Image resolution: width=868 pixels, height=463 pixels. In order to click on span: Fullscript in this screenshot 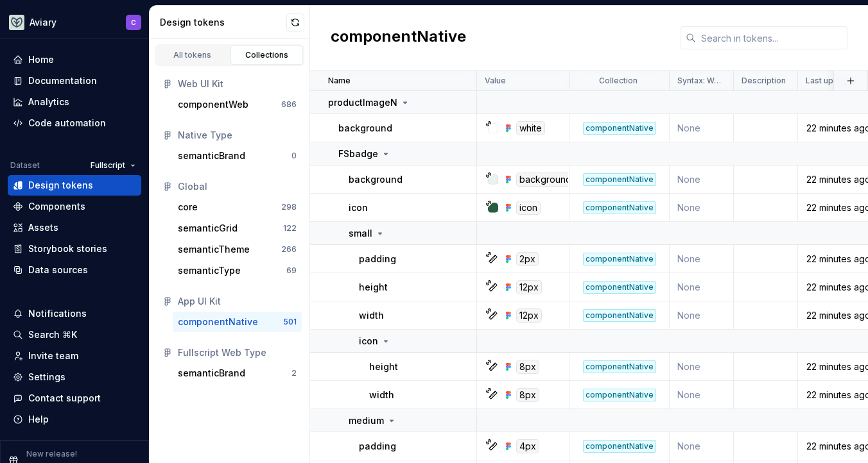, I will do `click(108, 166)`.